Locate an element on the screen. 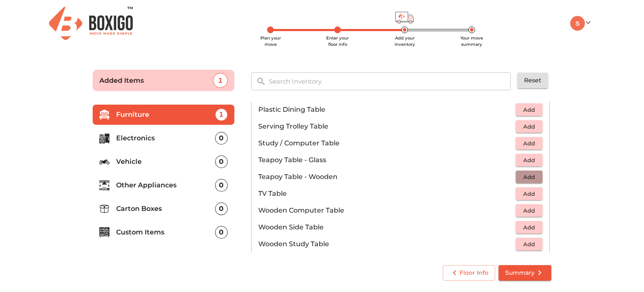  span: Add your inventory is located at coordinates (405, 41).